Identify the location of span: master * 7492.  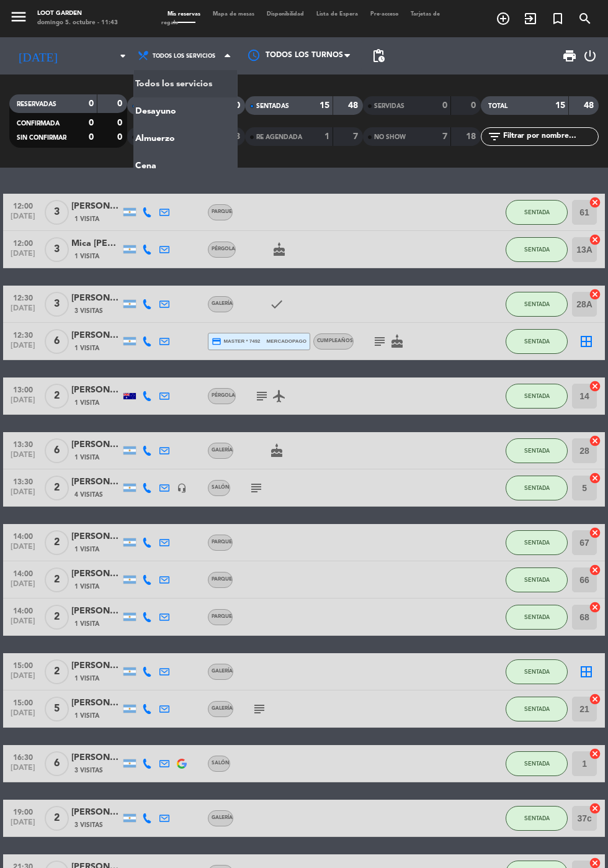
(236, 342).